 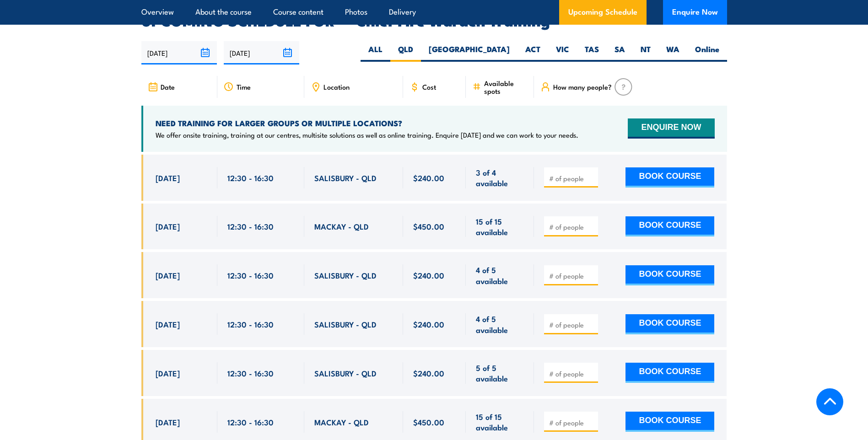 What do you see at coordinates (500, 373) in the screenshot?
I see `span: 5 of 5 available` at bounding box center [500, 373].